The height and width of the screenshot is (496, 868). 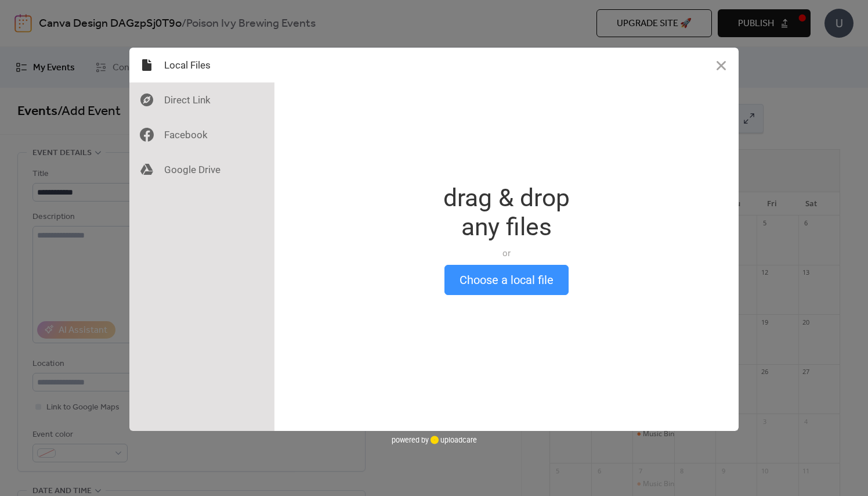 I want to click on div: drag & drop any files, so click(x=507, y=213).